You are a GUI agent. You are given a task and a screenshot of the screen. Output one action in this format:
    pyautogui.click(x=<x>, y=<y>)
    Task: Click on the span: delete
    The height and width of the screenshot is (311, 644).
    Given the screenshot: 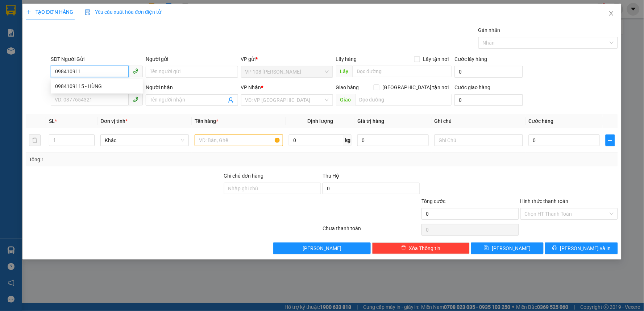 What is the action you would take?
    pyautogui.click(x=404, y=248)
    